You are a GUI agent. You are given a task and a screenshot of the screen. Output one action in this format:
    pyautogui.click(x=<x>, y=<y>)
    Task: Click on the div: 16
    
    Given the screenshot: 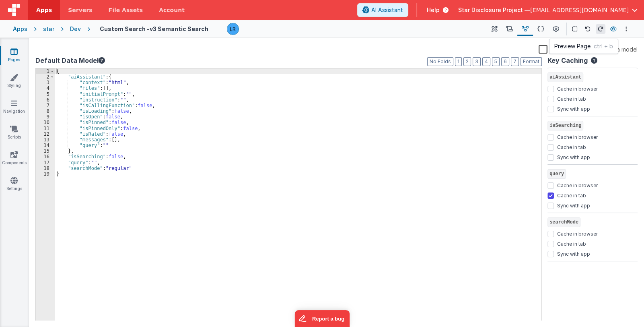 What is the action you would take?
    pyautogui.click(x=45, y=157)
    